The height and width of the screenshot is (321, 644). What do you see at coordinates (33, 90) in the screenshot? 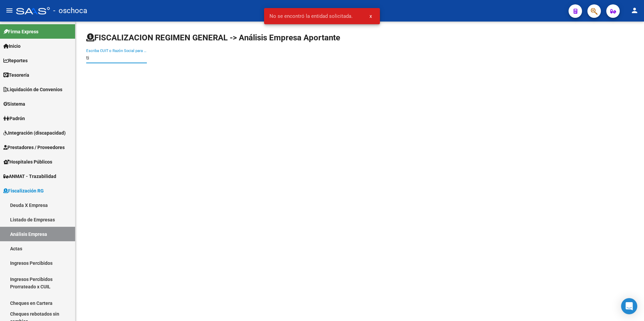
I see `span: Liquidación de Convenios` at bounding box center [33, 90].